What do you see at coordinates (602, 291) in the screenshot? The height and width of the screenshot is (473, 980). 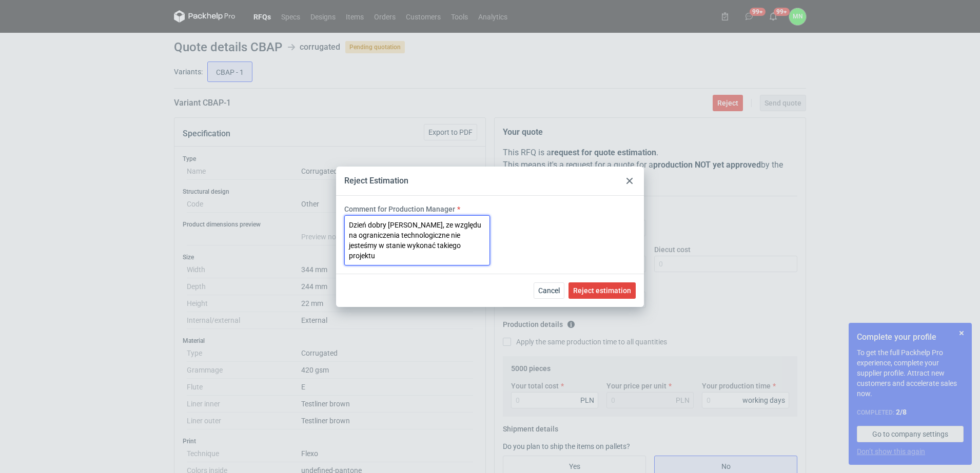 I see `button: Reject estimation` at bounding box center [602, 291].